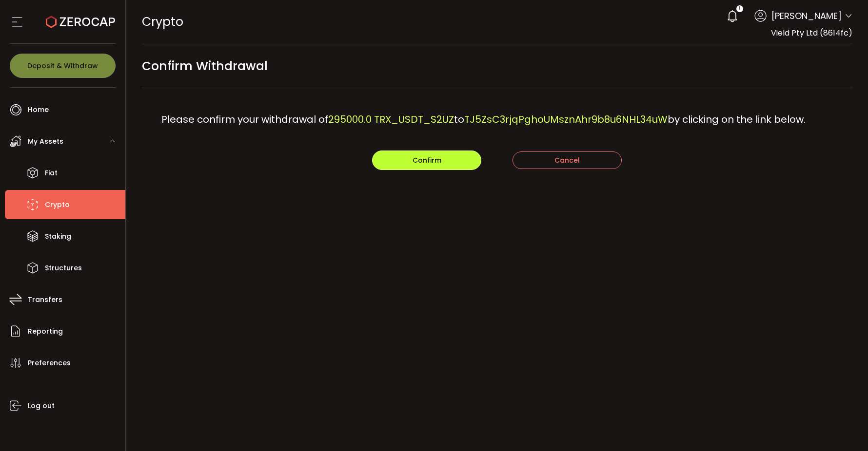  Describe the element at coordinates (63, 65) in the screenshot. I see `button: Deposit & Withdraw` at that location.